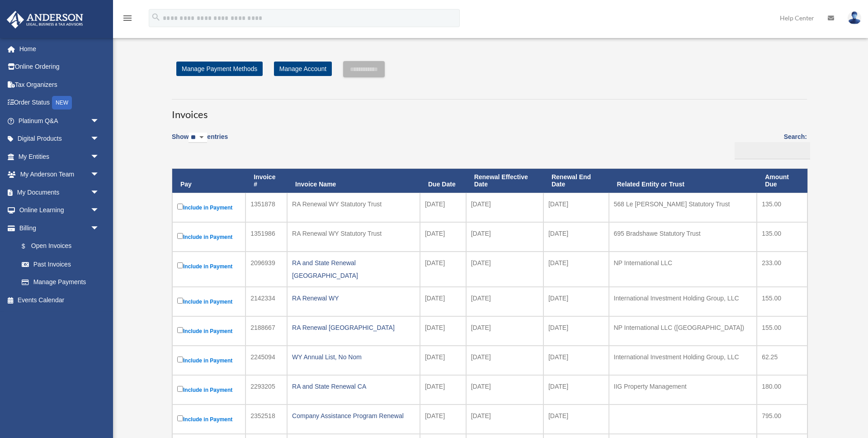 This screenshot has height=438, width=868. I want to click on label: Search:, so click(769, 145).